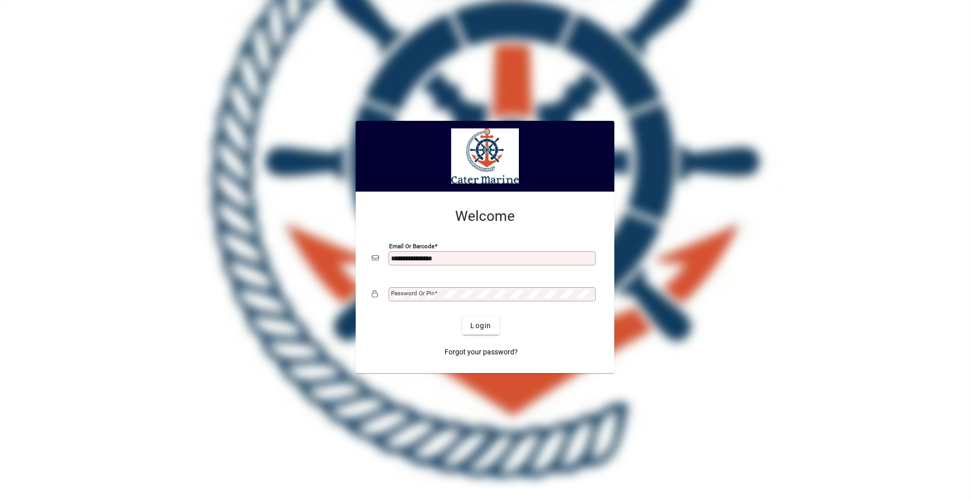 The width and height of the screenshot is (970, 500). I want to click on mat-label: Password or Pin, so click(413, 293).